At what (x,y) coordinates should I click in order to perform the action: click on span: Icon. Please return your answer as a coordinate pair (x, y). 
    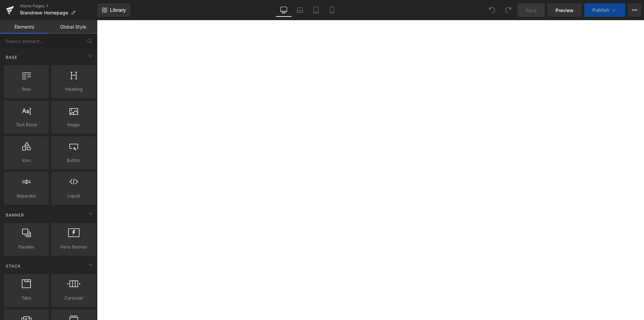
    Looking at the image, I should click on (26, 160).